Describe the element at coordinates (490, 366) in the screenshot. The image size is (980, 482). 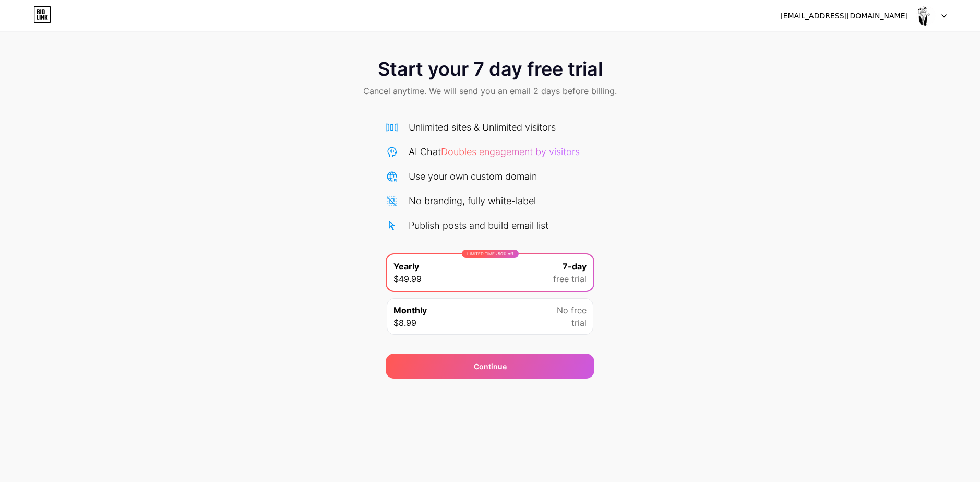
I see `div: Continue` at that location.